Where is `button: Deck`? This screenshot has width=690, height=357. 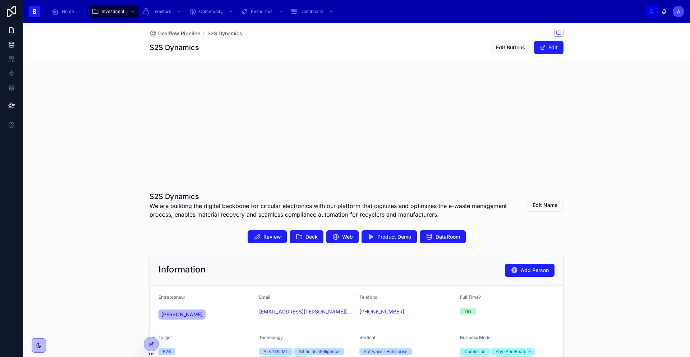 button: Deck is located at coordinates (307, 237).